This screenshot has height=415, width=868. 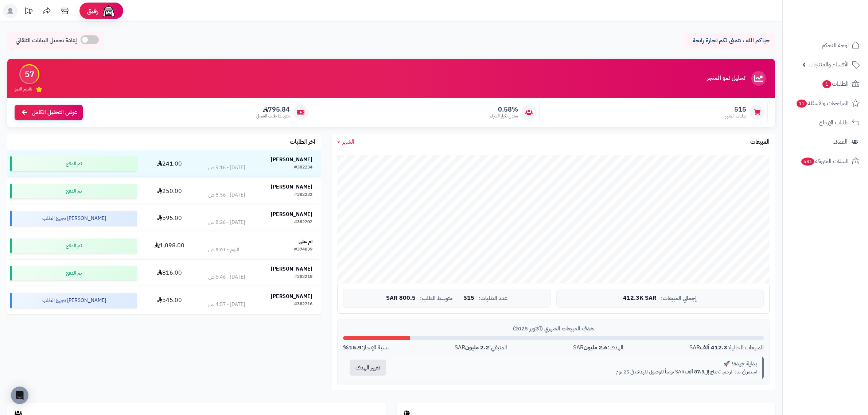 I want to click on span: لوحة التحكم, so click(x=835, y=45).